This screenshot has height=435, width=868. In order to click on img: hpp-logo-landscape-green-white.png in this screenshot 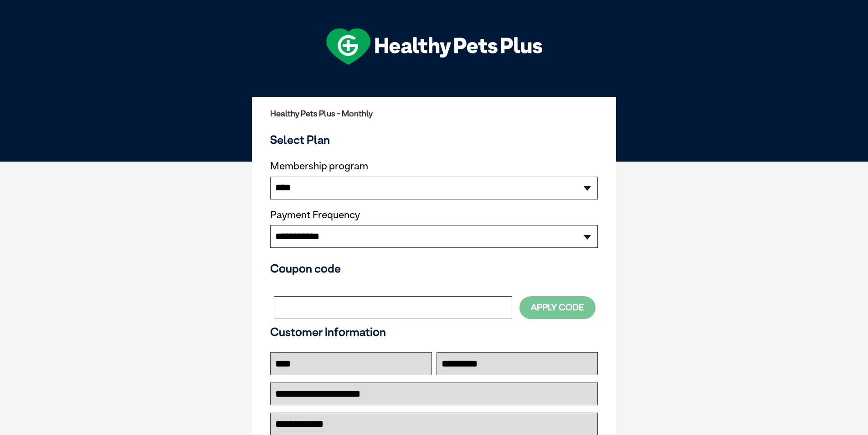, I will do `click(435, 46)`.